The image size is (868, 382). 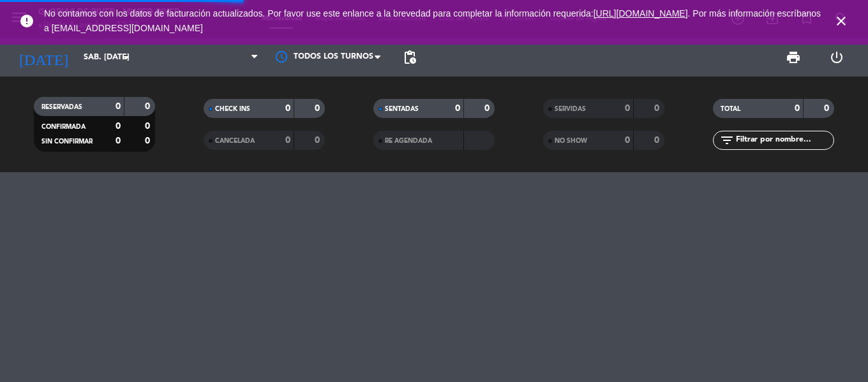 What do you see at coordinates (401, 109) in the screenshot?
I see `span: SENTADAS` at bounding box center [401, 109].